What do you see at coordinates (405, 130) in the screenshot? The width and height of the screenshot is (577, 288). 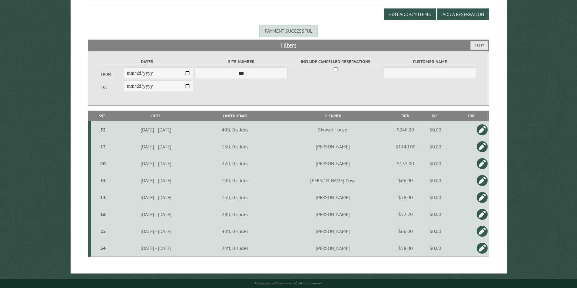 I see `td: $240.00` at bounding box center [405, 130].